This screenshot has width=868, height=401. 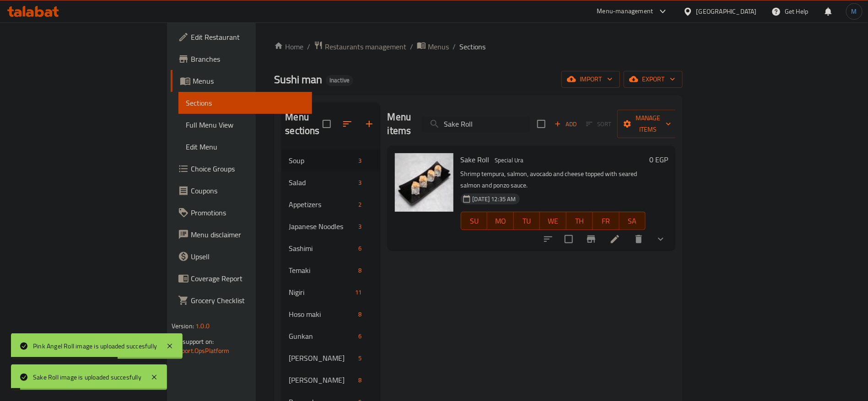 I want to click on span: Nigiri, so click(x=320, y=292).